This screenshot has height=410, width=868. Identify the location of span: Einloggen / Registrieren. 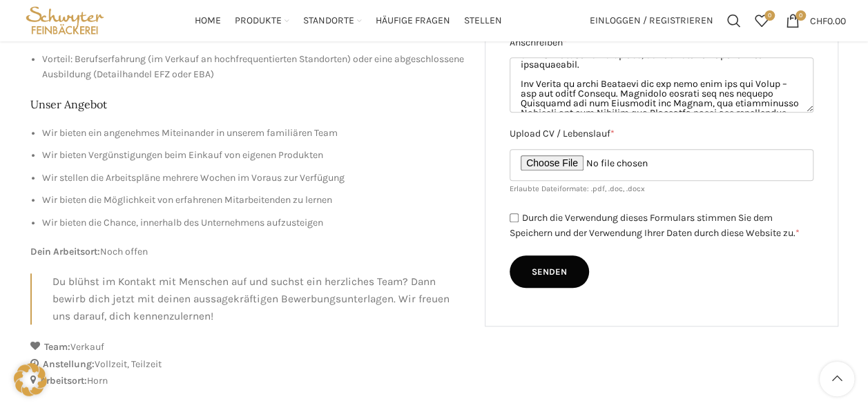
(651, 21).